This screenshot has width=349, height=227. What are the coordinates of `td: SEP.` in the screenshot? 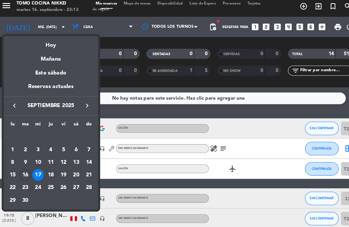 It's located at (52, 135).